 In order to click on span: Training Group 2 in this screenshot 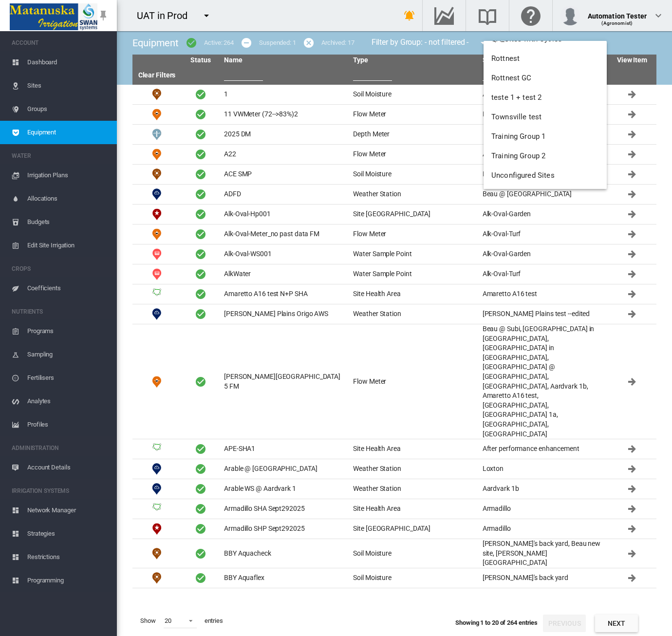, I will do `click(519, 156)`.